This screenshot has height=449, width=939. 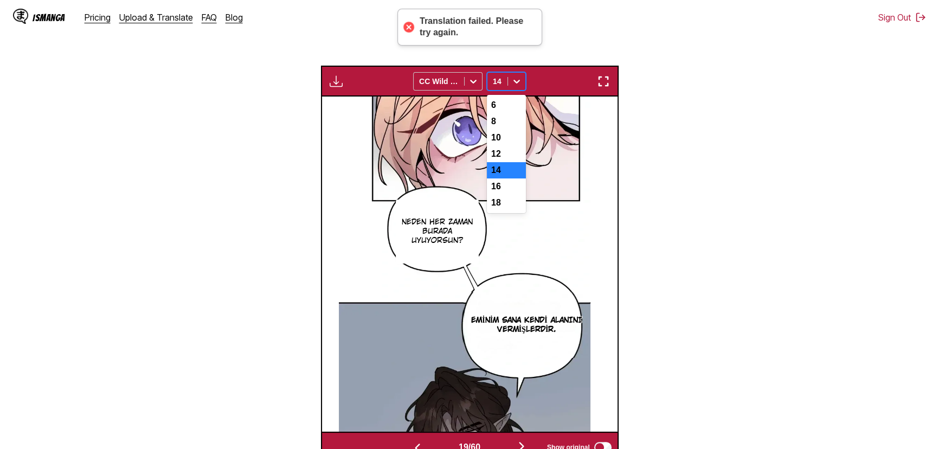 What do you see at coordinates (526, 325) in the screenshot?
I see `p: Eminim sana kendi alanını vermişlerdir.` at bounding box center [526, 325].